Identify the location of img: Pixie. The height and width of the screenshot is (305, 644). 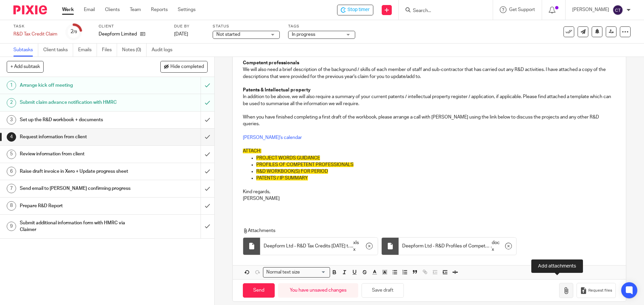
(30, 9).